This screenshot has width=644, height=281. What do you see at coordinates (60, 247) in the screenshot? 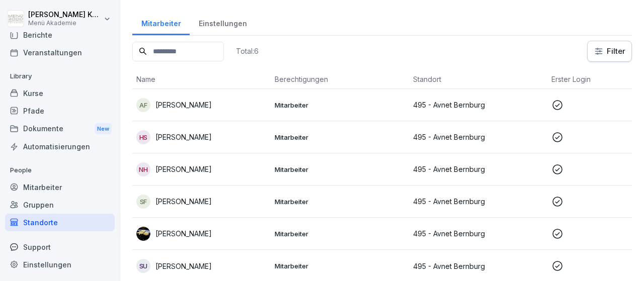
I see `div: Support` at bounding box center [60, 247].